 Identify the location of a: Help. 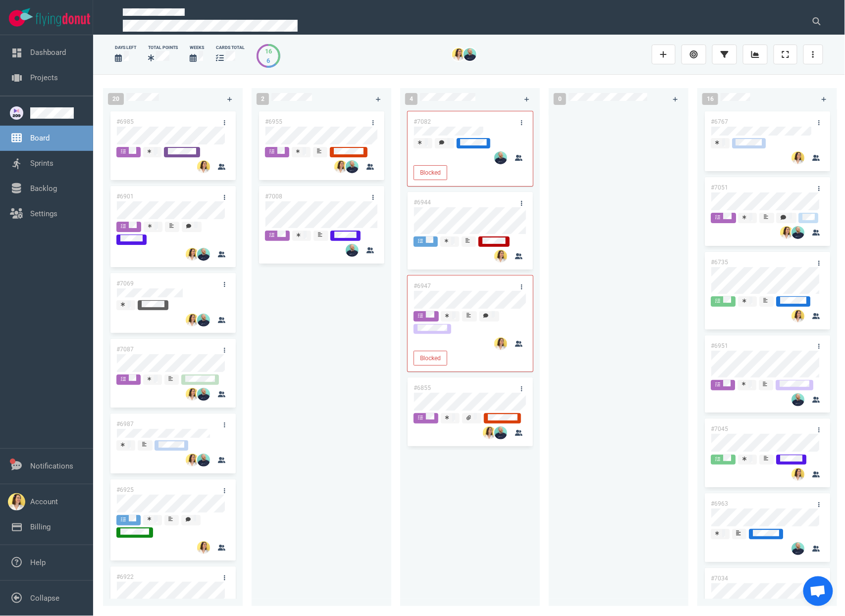
(38, 563).